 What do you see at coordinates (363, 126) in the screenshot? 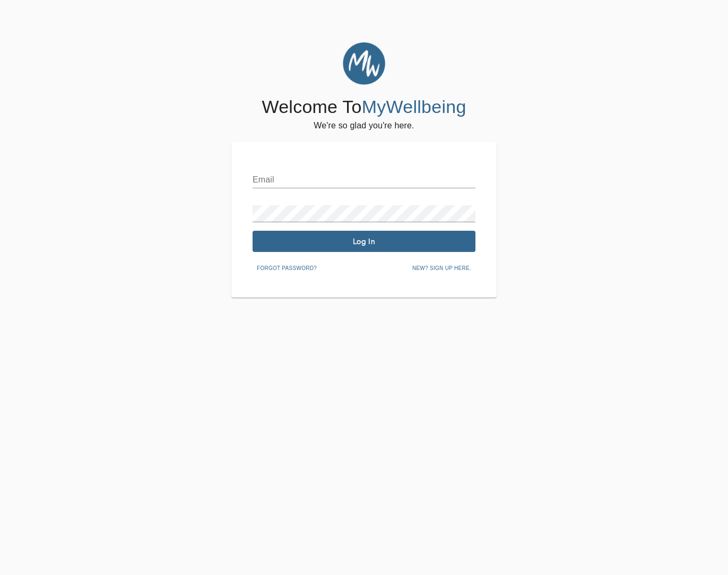
I see `h6: We're so glad you're here.` at bounding box center [363, 126].